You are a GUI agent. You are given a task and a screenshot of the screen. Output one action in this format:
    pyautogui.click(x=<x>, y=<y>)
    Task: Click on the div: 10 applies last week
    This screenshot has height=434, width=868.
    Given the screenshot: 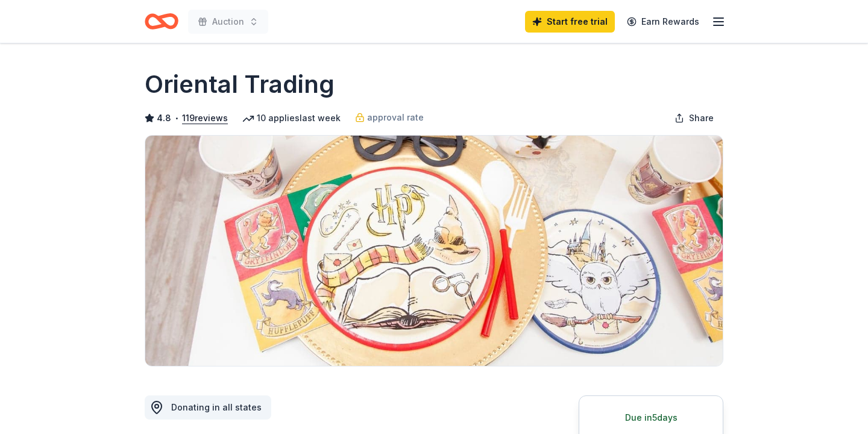 What is the action you would take?
    pyautogui.click(x=291, y=118)
    